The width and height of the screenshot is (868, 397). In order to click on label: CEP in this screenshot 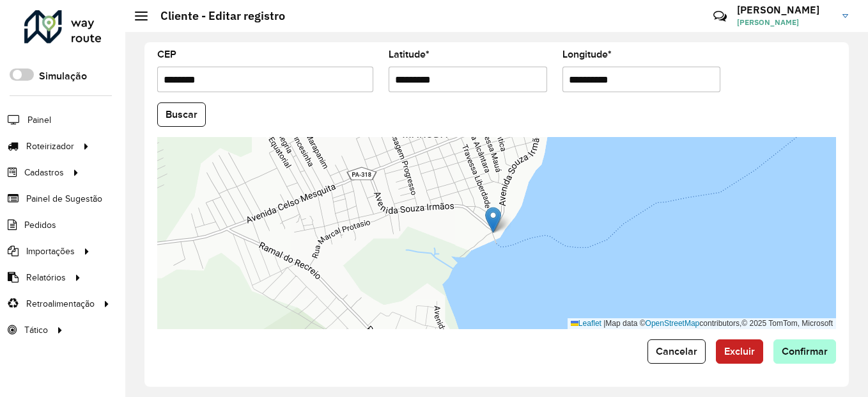, I will do `click(167, 54)`.